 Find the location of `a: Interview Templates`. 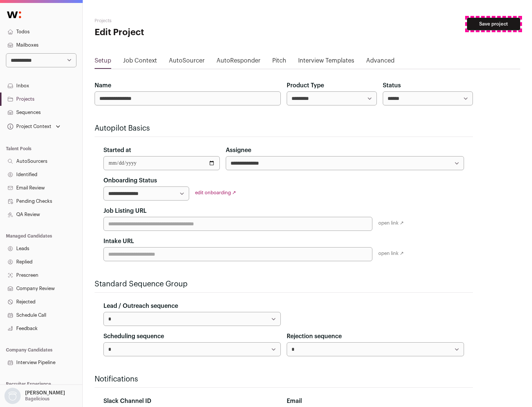

a: Interview Templates is located at coordinates (327, 62).